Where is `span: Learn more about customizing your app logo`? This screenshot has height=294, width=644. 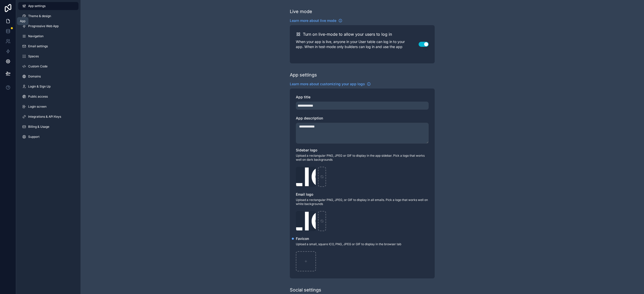 span: Learn more about customizing your app logo is located at coordinates (328, 84).